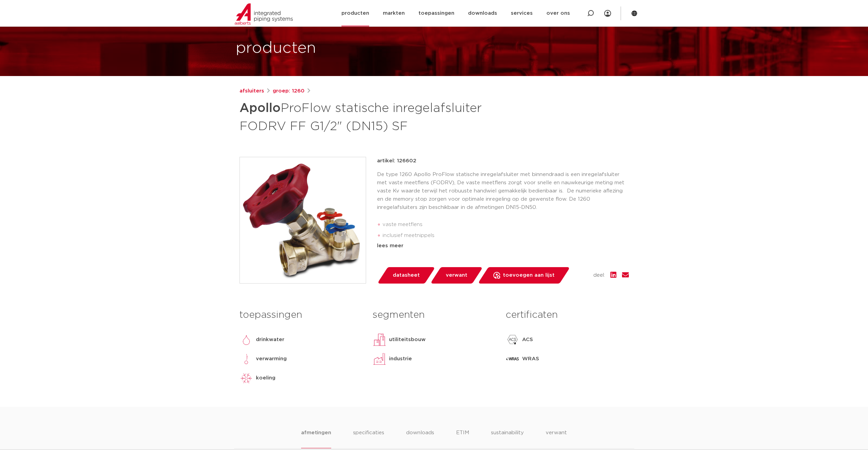 This screenshot has width=868, height=450. What do you see at coordinates (513, 359) in the screenshot?
I see `img: WRAS` at bounding box center [513, 359].